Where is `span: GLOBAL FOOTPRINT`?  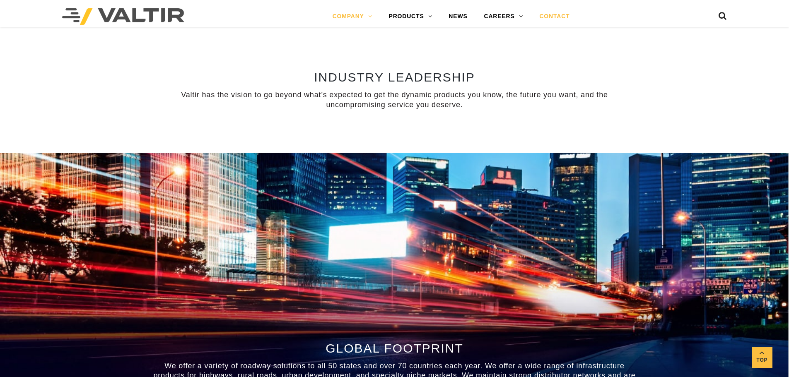 span: GLOBAL FOOTPRINT is located at coordinates (394, 348).